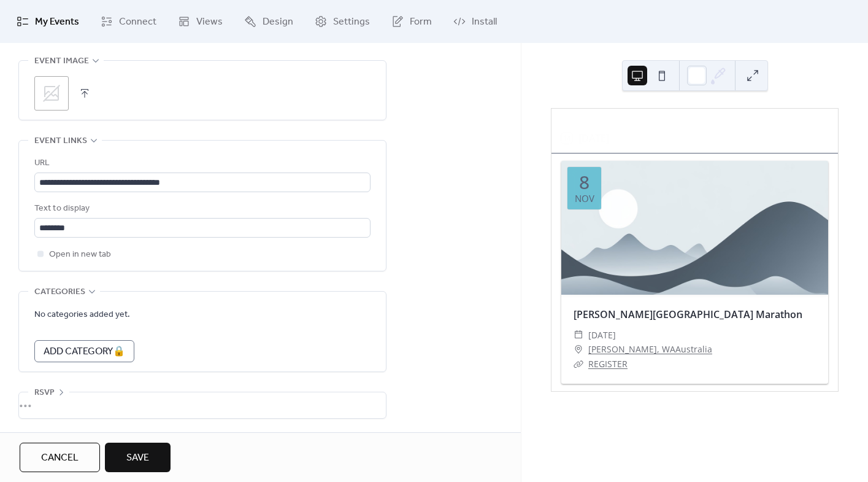 This screenshot has width=868, height=482. Describe the element at coordinates (61, 141) in the screenshot. I see `span: Event links` at that location.